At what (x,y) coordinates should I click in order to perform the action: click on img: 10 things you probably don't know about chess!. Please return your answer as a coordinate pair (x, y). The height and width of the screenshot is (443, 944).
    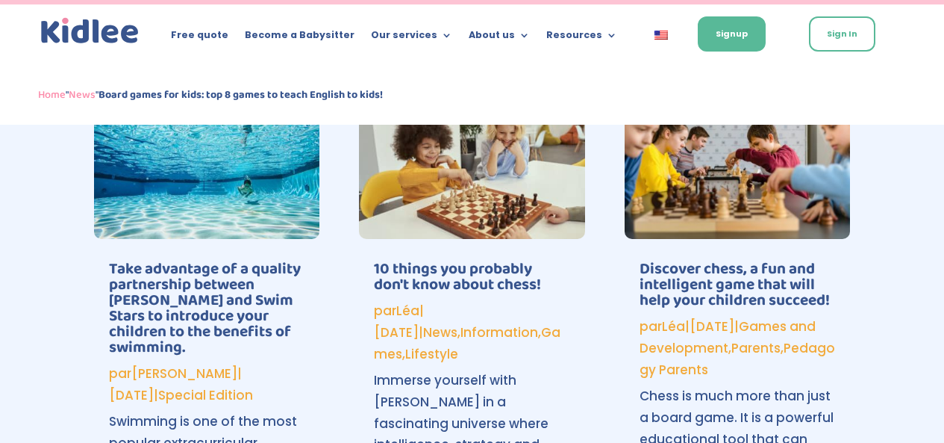
    Looking at the image, I should click on (472, 168).